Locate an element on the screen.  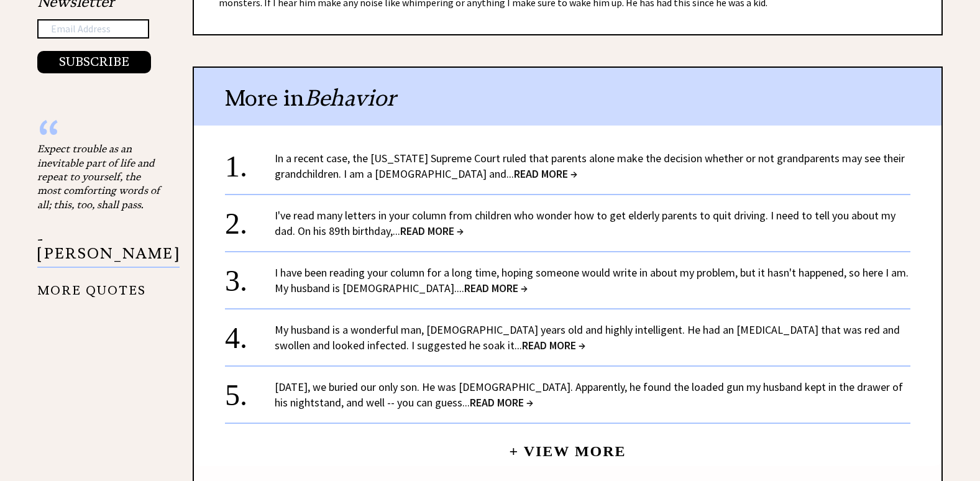
div: 3. is located at coordinates (250, 276).